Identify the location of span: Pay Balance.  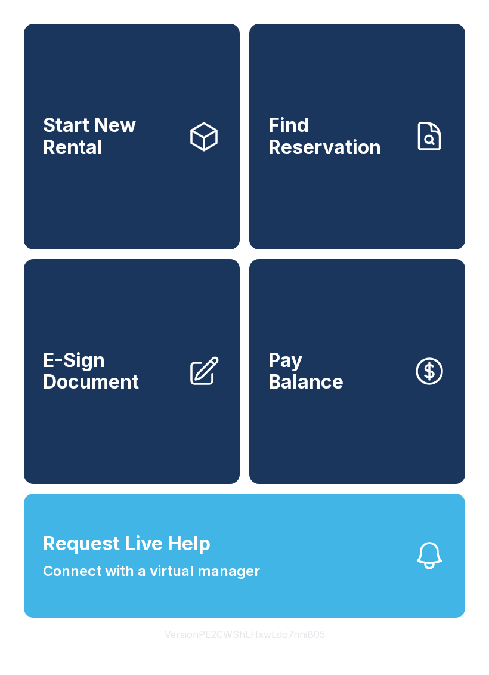
(306, 371).